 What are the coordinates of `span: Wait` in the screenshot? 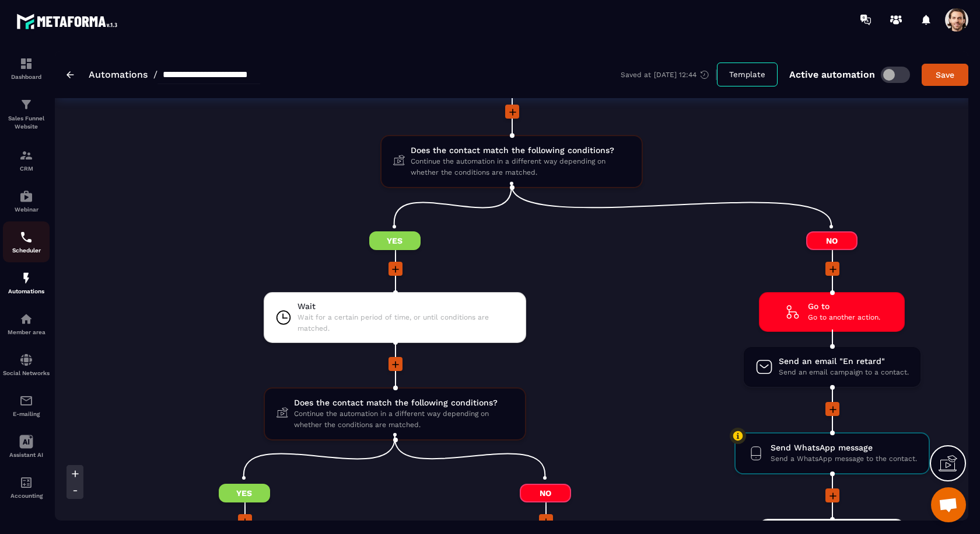 It's located at (405, 306).